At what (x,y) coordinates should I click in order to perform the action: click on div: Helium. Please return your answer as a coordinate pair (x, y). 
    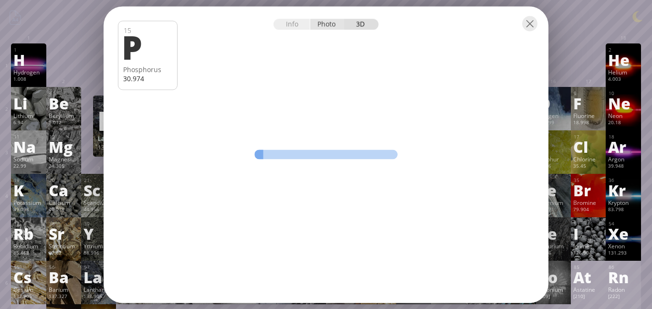
    Looking at the image, I should click on (623, 72).